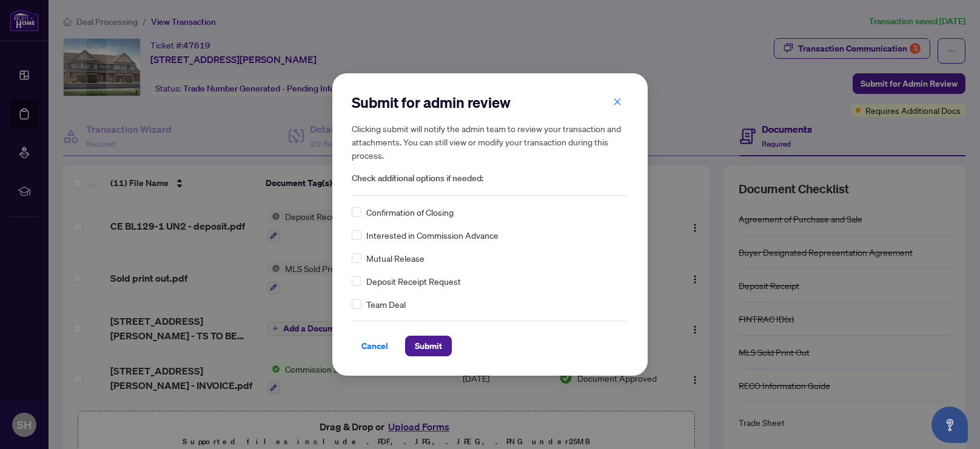 The image size is (980, 449). What do you see at coordinates (413, 281) in the screenshot?
I see `span: Deposit Receipt Request` at bounding box center [413, 281].